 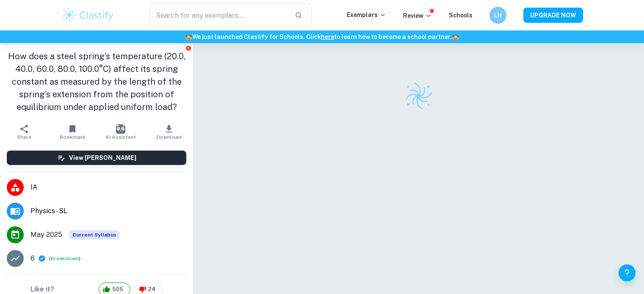 What do you see at coordinates (498, 15) in the screenshot?
I see `button: LH` at bounding box center [498, 15].